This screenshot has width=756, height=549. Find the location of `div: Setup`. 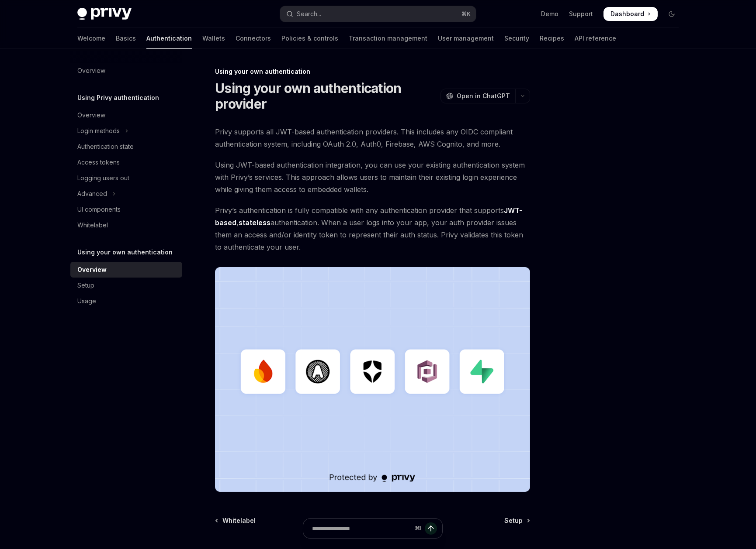

div: Setup is located at coordinates (86, 286).